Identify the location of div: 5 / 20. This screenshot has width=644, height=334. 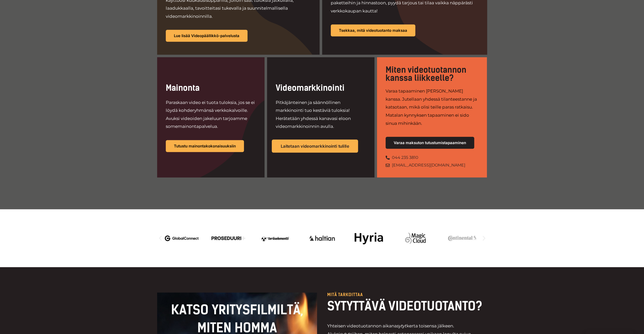
(322, 238).